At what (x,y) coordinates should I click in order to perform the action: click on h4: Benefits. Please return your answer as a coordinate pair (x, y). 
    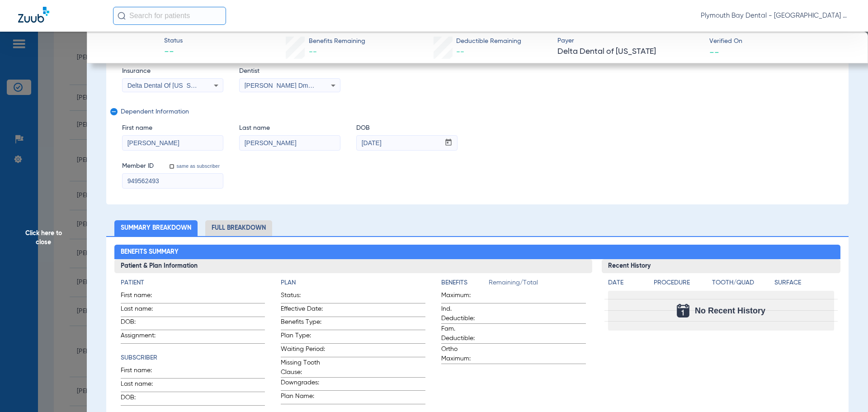
    Looking at the image, I should click on (465, 282).